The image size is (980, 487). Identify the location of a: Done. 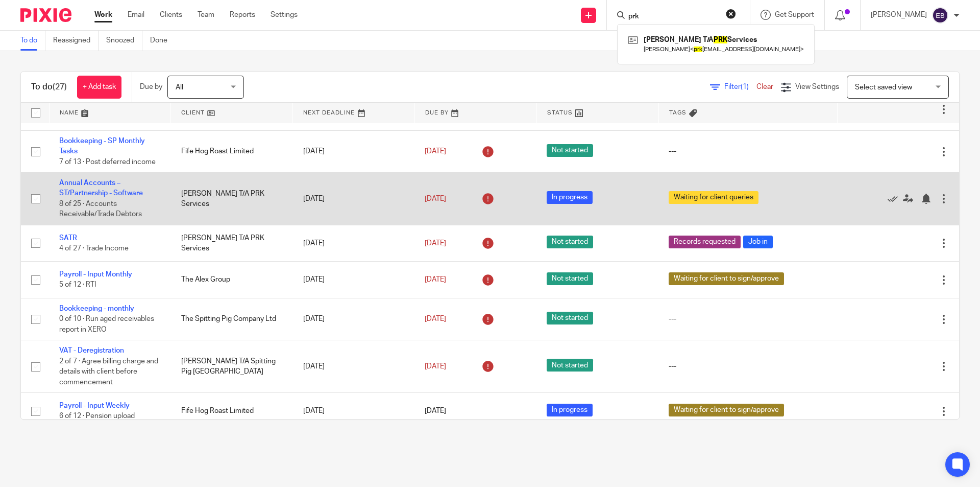
(162, 40).